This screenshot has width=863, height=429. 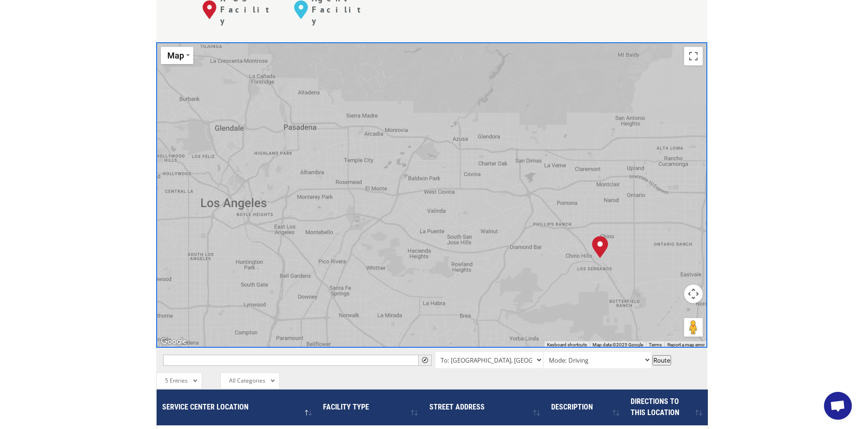 What do you see at coordinates (572, 407) in the screenshot?
I see `span: Description` at bounding box center [572, 407].